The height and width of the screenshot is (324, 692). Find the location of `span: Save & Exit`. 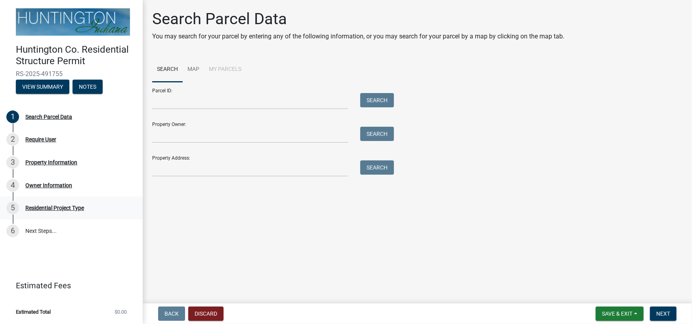

span: Save & Exit is located at coordinates (617, 314).